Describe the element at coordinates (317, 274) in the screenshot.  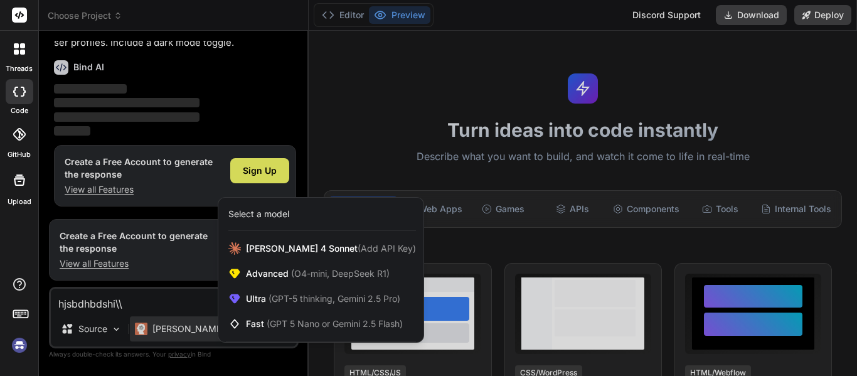
I see `span: Advanced` at that location.